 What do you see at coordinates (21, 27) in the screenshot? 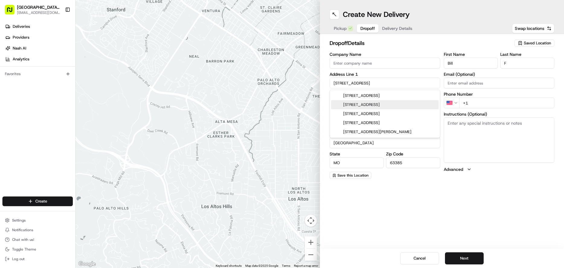
I see `span: Deliveries` at bounding box center [21, 27].